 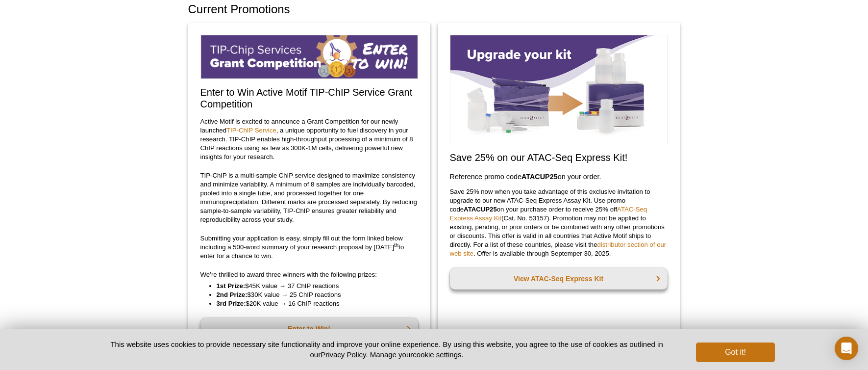 I want to click on img: TIP-ChIP Service Grant Competition, so click(x=309, y=57).